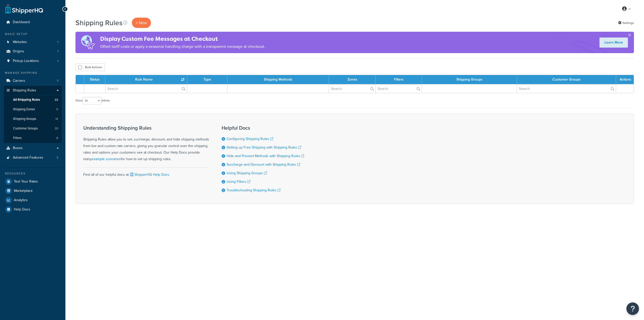  Describe the element at coordinates (33, 210) in the screenshot. I see `li: Help Docs` at that location.